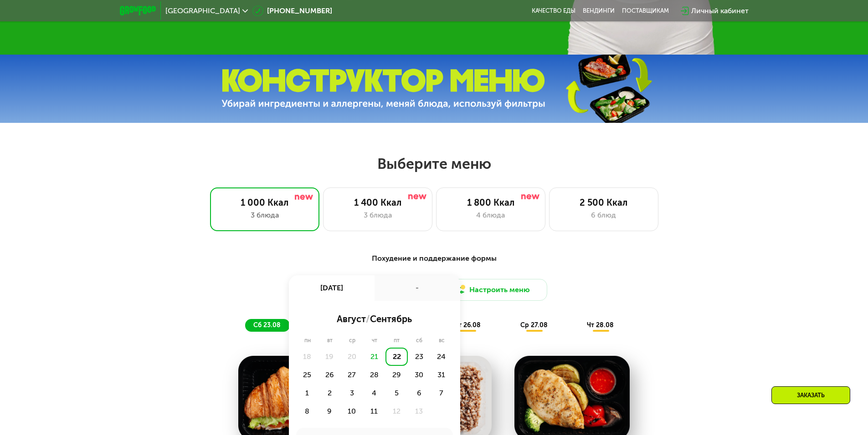 Image resolution: width=868 pixels, height=435 pixels. I want to click on div: вс, so click(442, 341).